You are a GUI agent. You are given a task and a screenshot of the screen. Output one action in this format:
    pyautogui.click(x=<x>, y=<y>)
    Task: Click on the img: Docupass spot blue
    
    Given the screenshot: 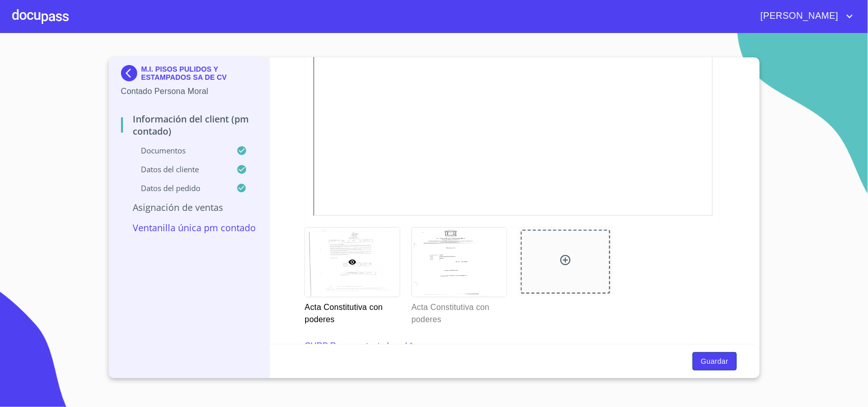 What is the action you would take?
    pyautogui.click(x=131, y=73)
    